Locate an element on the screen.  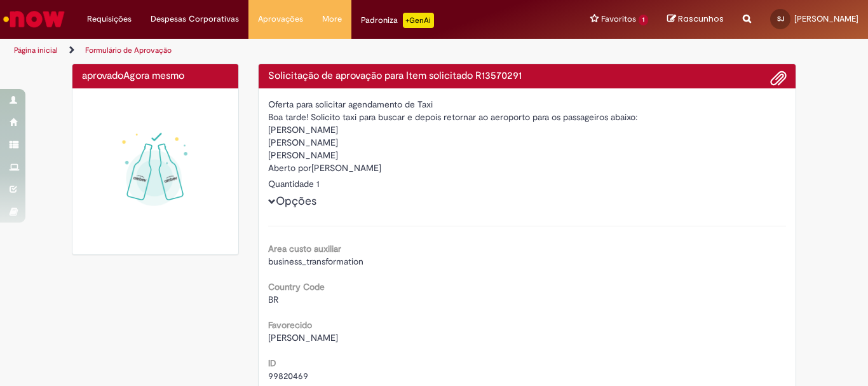
img: ServiceNow is located at coordinates (33, 19).